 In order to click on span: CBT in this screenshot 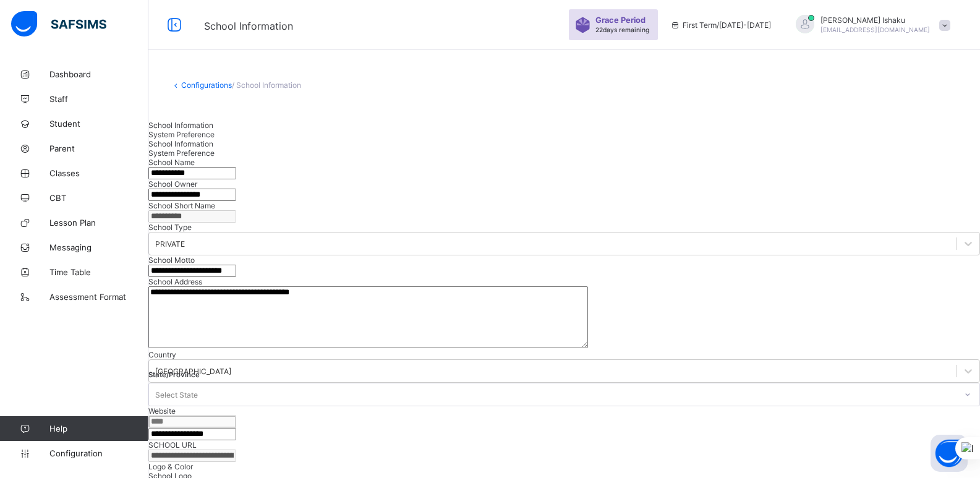, I will do `click(99, 198)`.